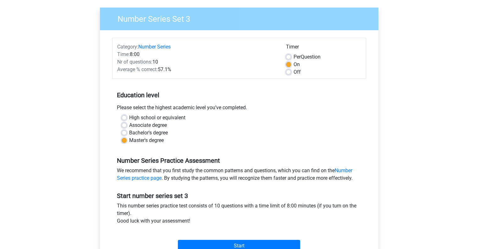  I want to click on label: Associate degree, so click(148, 125).